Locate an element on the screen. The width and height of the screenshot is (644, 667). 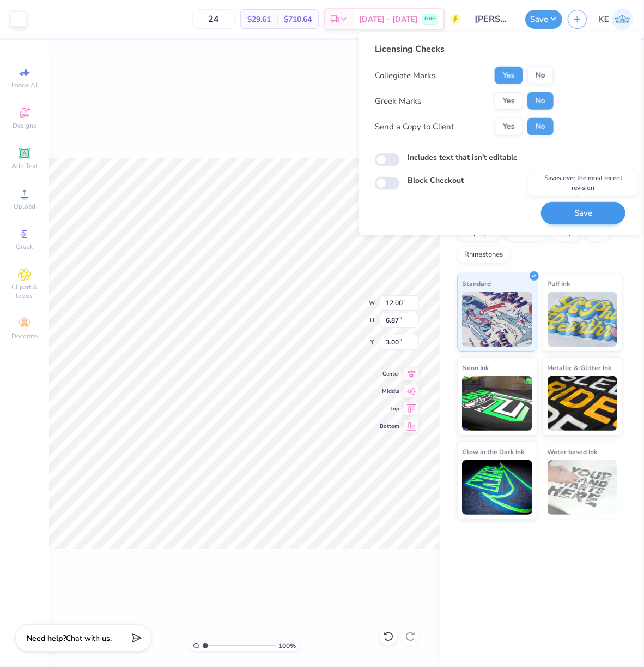
span: Neon Ink is located at coordinates (476, 367).